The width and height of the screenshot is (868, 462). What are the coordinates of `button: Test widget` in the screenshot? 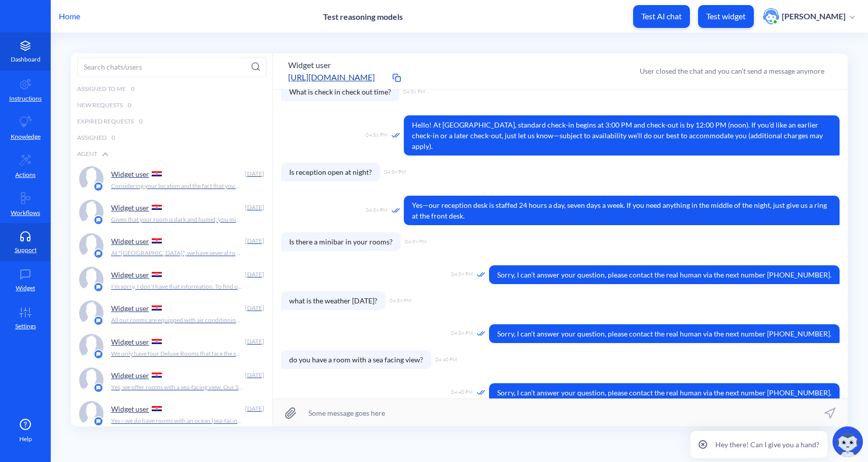 It's located at (726, 16).